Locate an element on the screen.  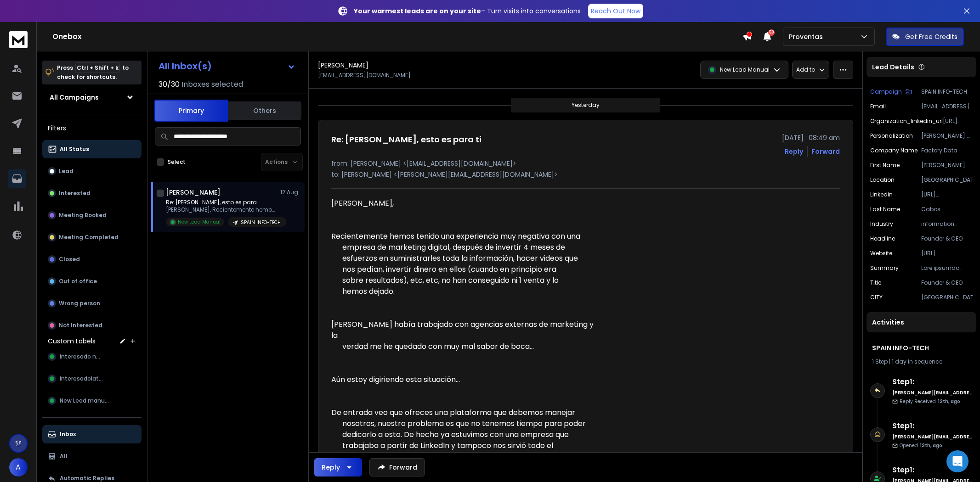
button: Lead is located at coordinates (92, 171).